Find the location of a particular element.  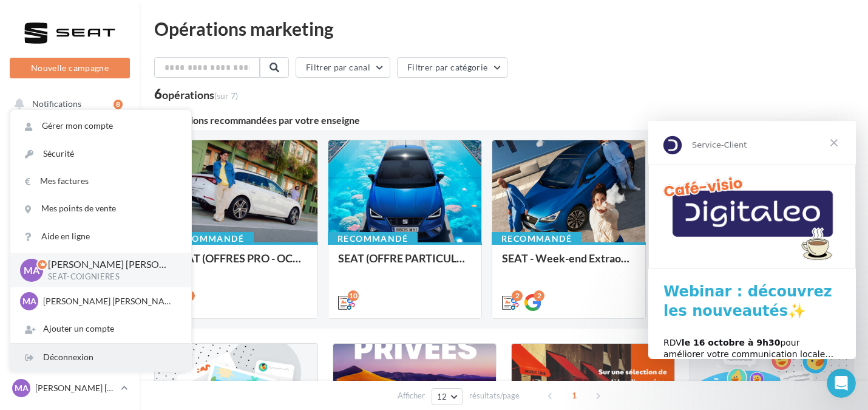

div: RDV pour améliorer votre communication locale… et attirer plus de clients ! is located at coordinates (104, 234).